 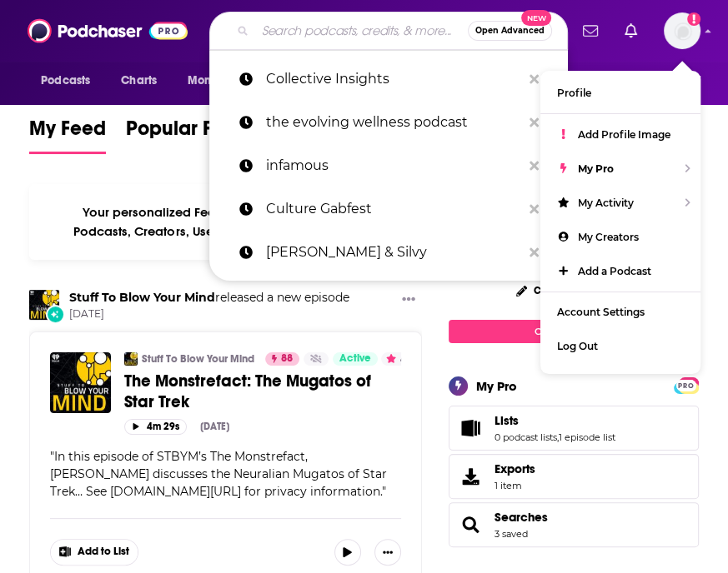 What do you see at coordinates (216, 81) in the screenshot?
I see `span: Monitoring` at bounding box center [216, 81].